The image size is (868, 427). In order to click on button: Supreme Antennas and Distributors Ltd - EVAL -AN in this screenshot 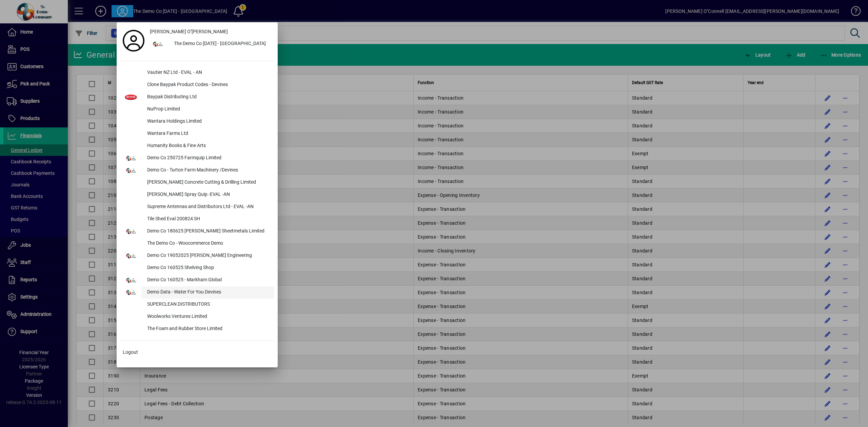, I will do `click(197, 207)`.